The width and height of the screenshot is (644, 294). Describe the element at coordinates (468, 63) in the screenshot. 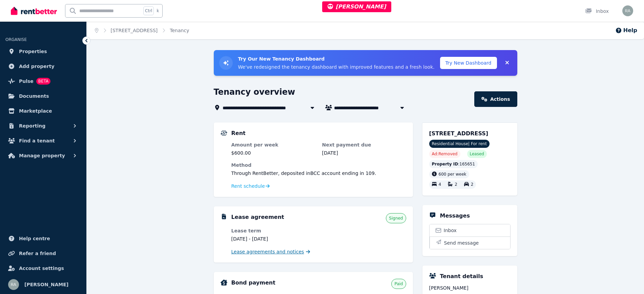

I see `button: Try New Dashboard` at that location.